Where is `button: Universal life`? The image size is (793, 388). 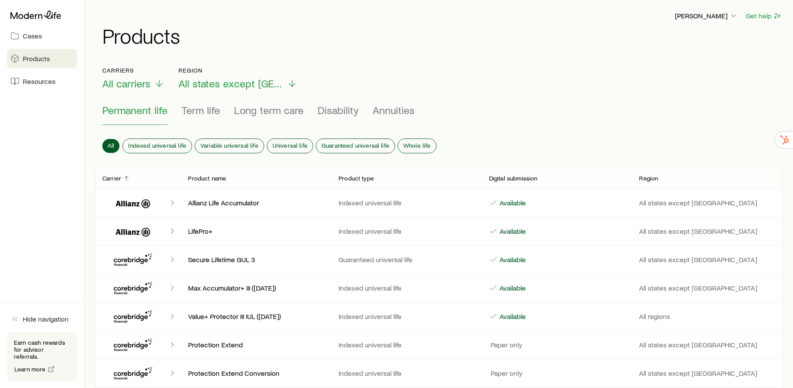 button: Universal life is located at coordinates (290, 146).